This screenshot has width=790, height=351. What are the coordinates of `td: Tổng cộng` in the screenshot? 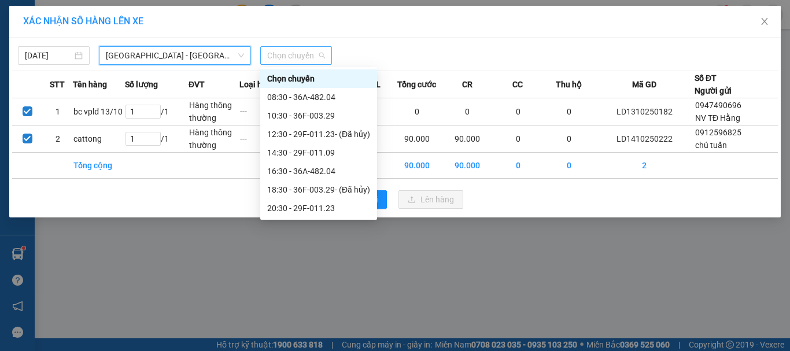 It's located at (98, 165).